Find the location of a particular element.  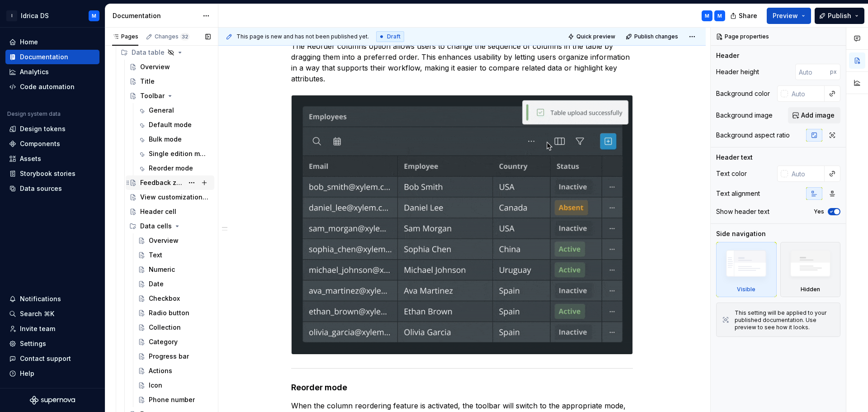

a: Checkbox is located at coordinates (174, 299).